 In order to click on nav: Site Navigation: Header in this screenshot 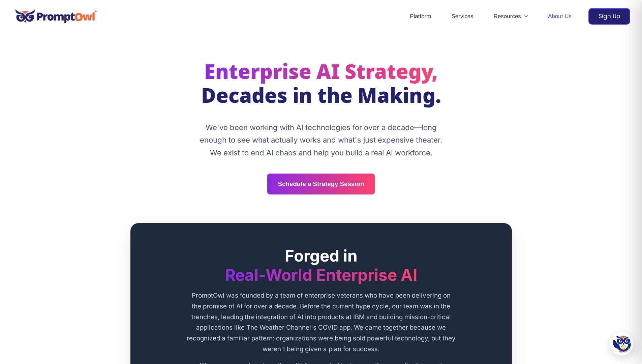, I will do `click(491, 16)`.